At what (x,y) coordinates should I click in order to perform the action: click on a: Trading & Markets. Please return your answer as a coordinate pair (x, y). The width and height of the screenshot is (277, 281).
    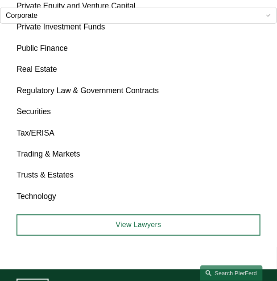
    Looking at the image, I should click on (48, 154).